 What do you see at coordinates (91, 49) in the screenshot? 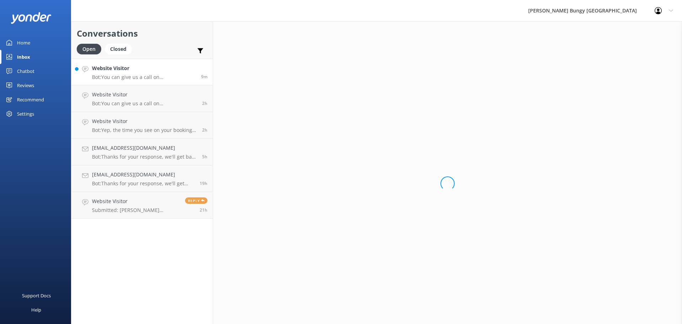
I see `a: Open` at bounding box center [91, 49].